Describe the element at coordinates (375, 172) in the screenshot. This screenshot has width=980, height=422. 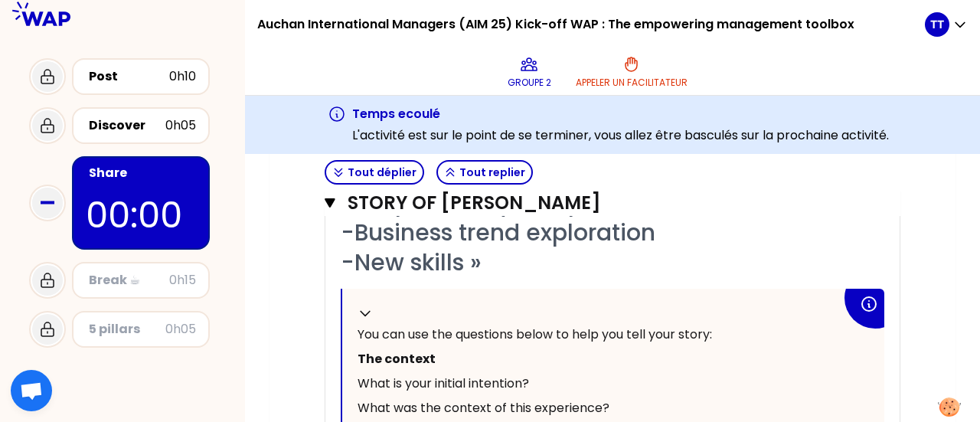
I see `button: Tout déplier` at that location.